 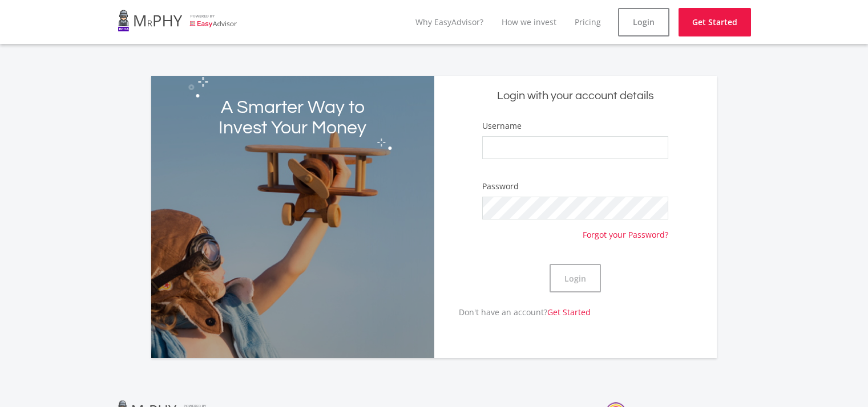 What do you see at coordinates (626, 230) in the screenshot?
I see `a: Forgot your Password?` at bounding box center [626, 230].